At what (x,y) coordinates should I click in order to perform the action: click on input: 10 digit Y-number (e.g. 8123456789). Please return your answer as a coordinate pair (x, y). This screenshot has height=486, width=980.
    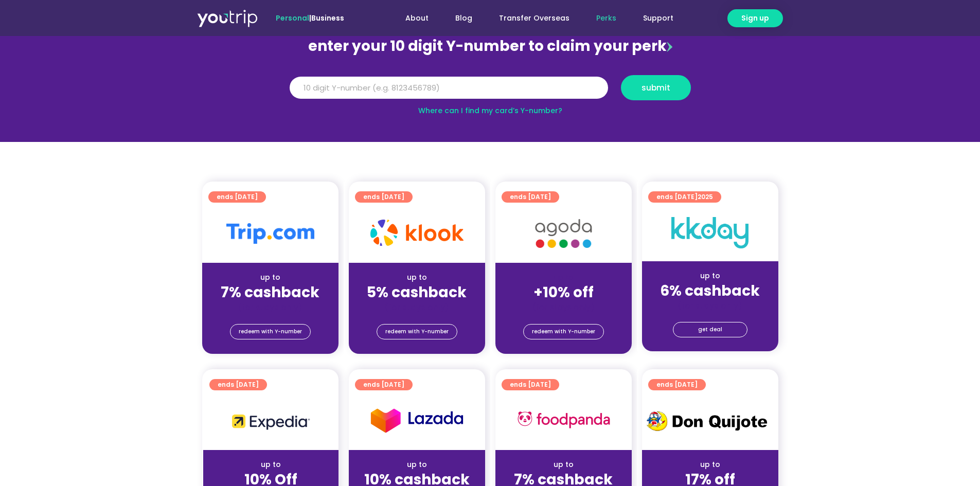
    Looking at the image, I should click on (449, 88).